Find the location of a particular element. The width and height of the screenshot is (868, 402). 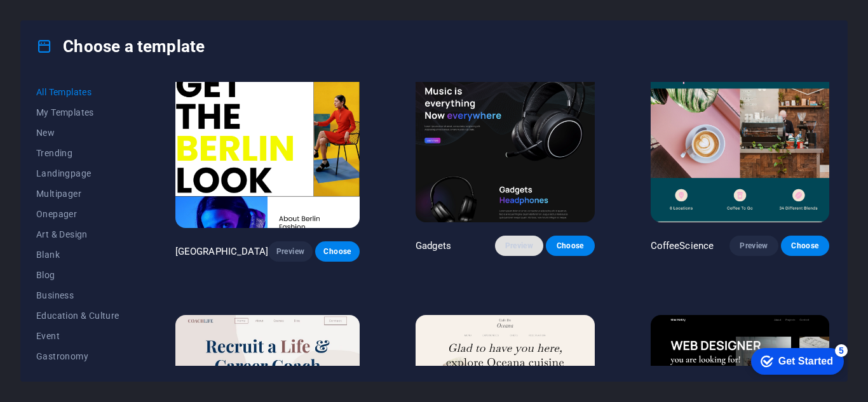

button: Business is located at coordinates (78, 295).